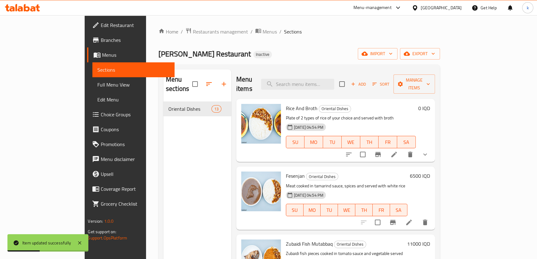  What do you see at coordinates (425, 154) in the screenshot?
I see `button: show more` at bounding box center [425, 154].